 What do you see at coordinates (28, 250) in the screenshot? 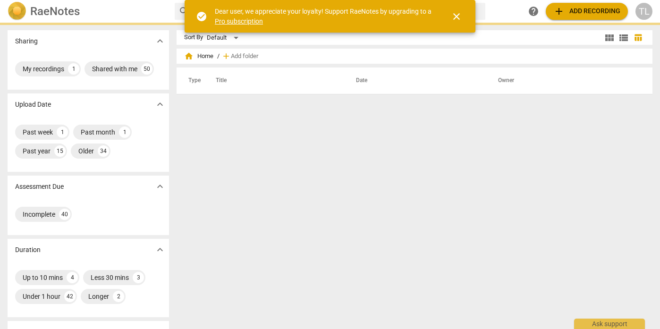
I see `p: Duration` at bounding box center [28, 250].